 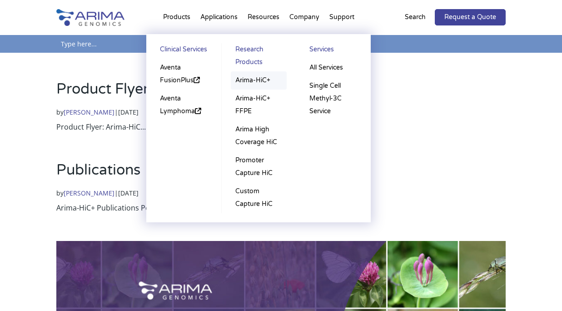 What do you see at coordinates (281, 106) in the screenshot?
I see `article: Product Flyer: Arima-HiC...` at bounding box center [281, 106].